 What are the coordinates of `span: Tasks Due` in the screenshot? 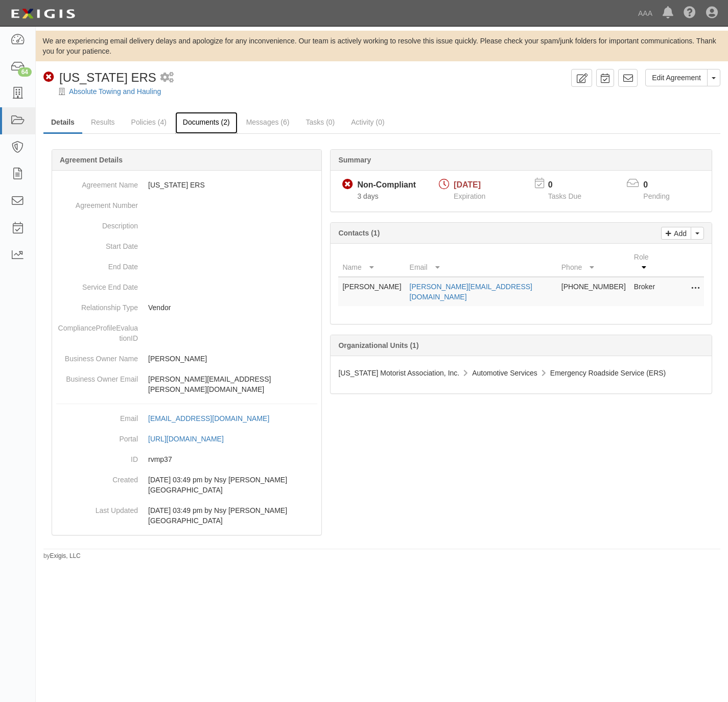 It's located at (565, 196).